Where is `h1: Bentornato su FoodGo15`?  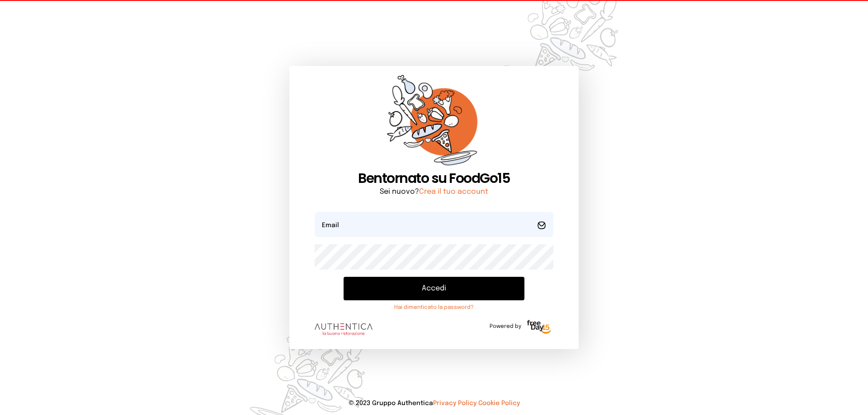
h1: Bentornato su FoodGo15 is located at coordinates (434, 178).